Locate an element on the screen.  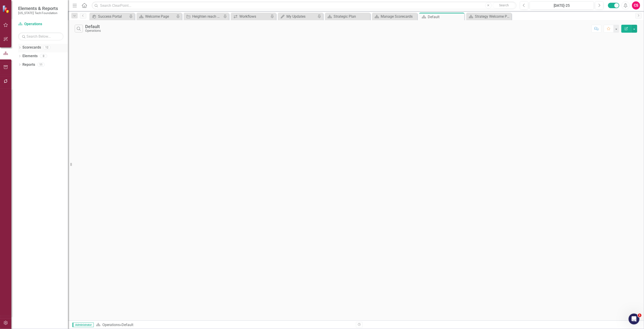
div: 11 is located at coordinates (41, 64).